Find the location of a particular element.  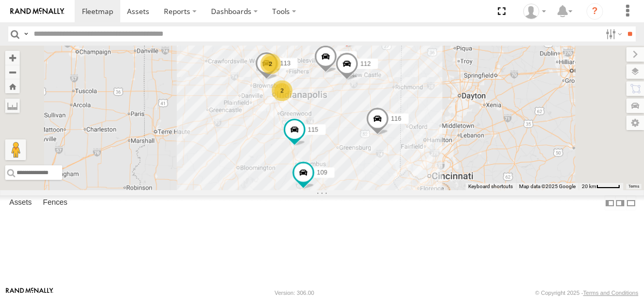

span: 20 km is located at coordinates (589, 186).